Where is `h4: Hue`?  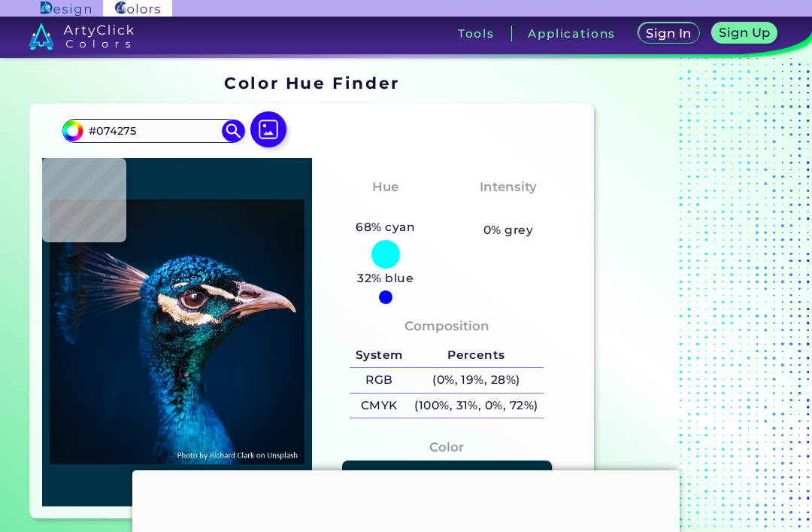 h4: Hue is located at coordinates (385, 187).